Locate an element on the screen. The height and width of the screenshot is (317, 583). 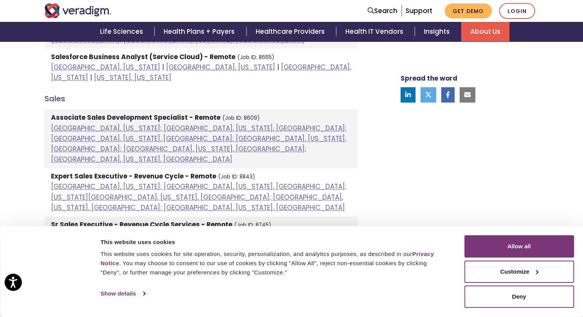
strong: Expert Sales Executive - Revenue Cycle - Remote is located at coordinates (133, 176).